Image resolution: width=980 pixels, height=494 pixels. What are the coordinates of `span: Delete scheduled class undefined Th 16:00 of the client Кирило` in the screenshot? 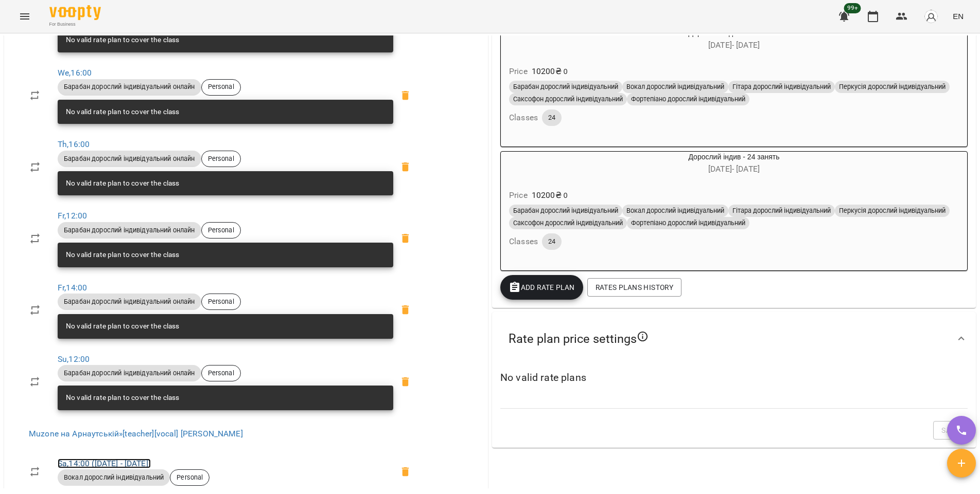 It's located at (405, 167).